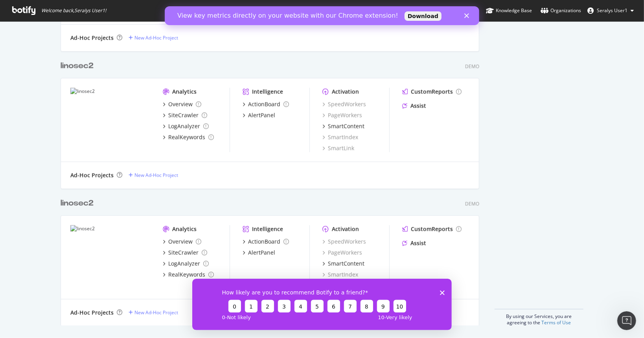 This screenshot has width=644, height=338. I want to click on div: By using our Services, you are agreeing to the, so click(539, 318).